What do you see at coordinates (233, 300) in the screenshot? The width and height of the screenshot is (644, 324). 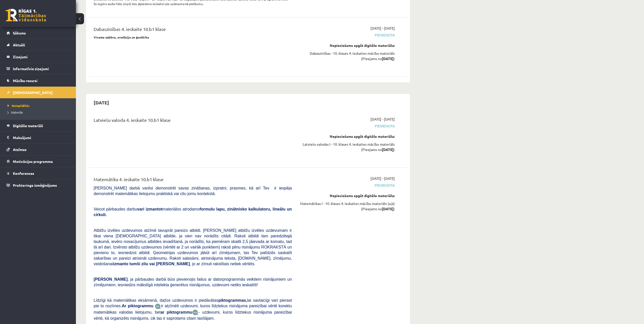 I see `b: piktogrammas,` at bounding box center [233, 300].